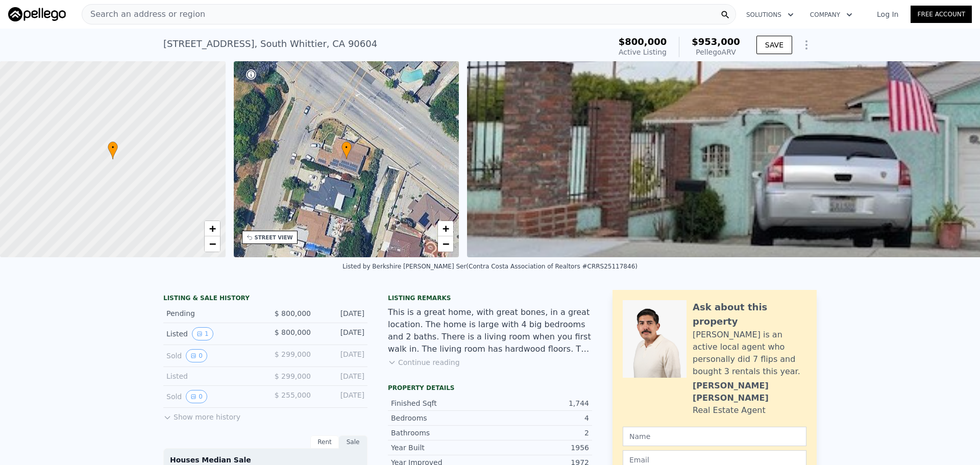 The width and height of the screenshot is (980, 465). I want to click on div: Pellego ARV, so click(716, 52).